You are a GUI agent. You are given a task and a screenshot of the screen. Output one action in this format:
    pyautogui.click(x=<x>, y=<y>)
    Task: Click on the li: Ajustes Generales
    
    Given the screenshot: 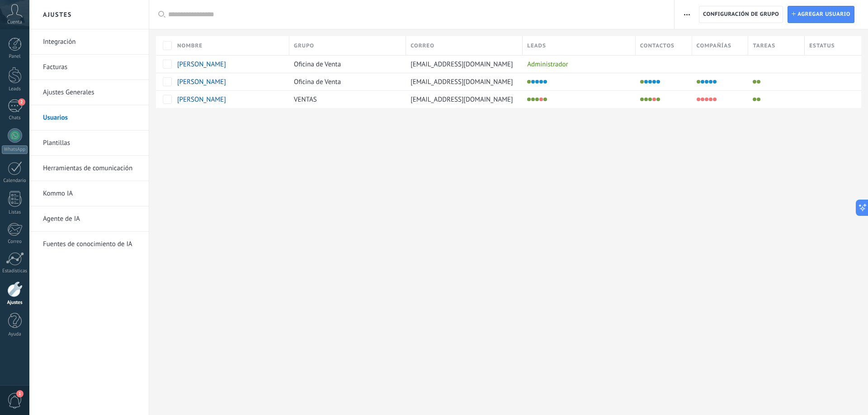 What is the action you would take?
    pyautogui.click(x=89, y=93)
    